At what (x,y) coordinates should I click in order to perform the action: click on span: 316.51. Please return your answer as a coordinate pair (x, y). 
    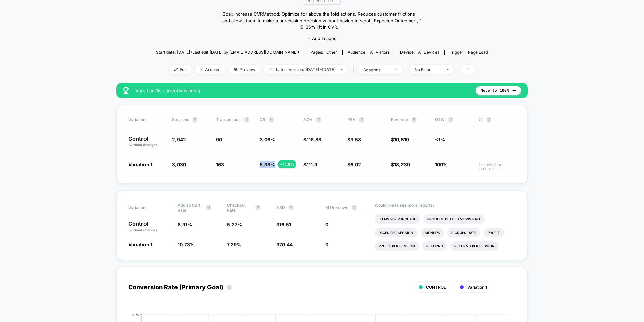
    Looking at the image, I should click on (284, 225).